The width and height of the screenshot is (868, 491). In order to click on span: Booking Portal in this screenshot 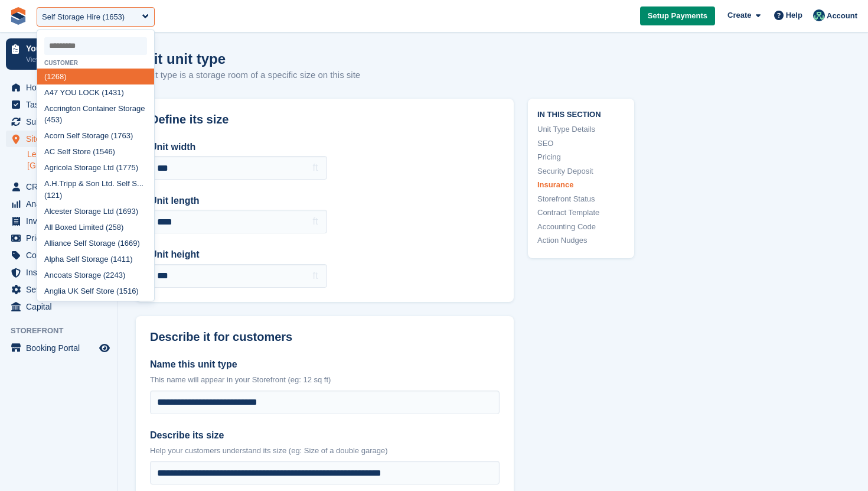, I will do `click(62, 348)`.